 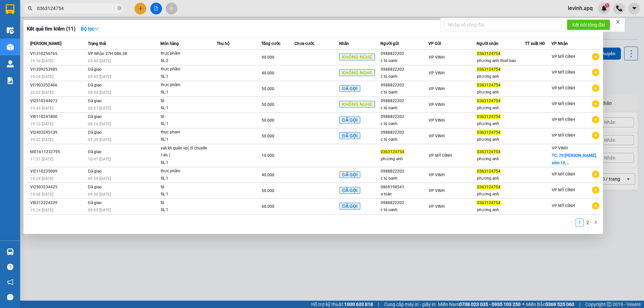 I want to click on li: Previous Page, so click(x=572, y=223).